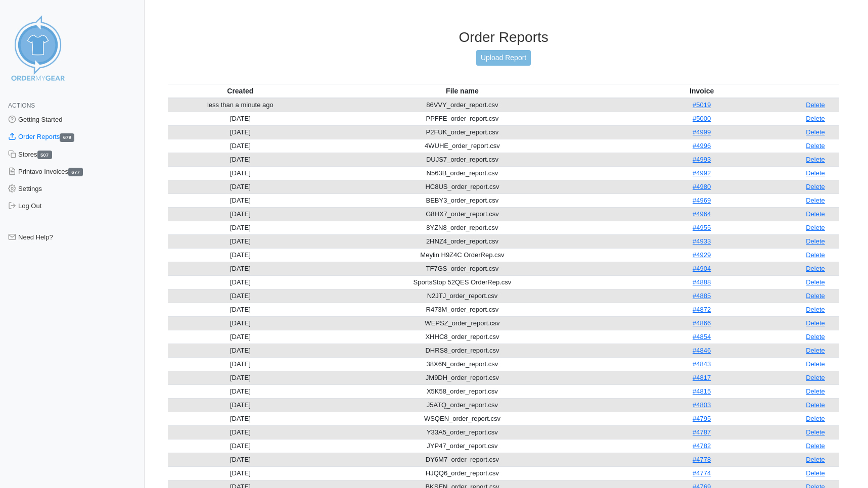 This screenshot has height=488, width=868. I want to click on td: R473M_order_report.csv, so click(463, 309).